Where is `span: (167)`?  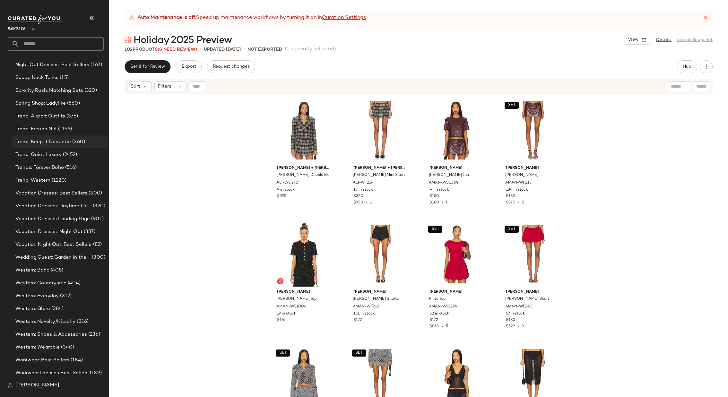
span: (167) is located at coordinates (96, 65).